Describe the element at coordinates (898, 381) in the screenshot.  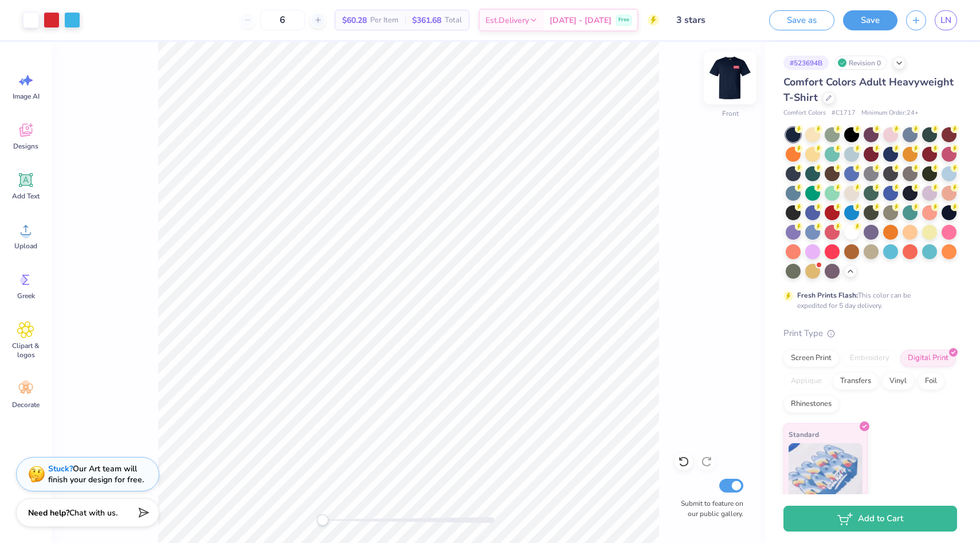
I see `div: Vinyl` at that location.